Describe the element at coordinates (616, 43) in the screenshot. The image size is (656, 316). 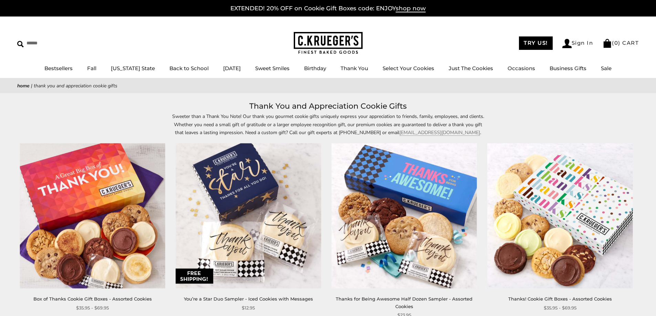
I see `span: 0` at that location.